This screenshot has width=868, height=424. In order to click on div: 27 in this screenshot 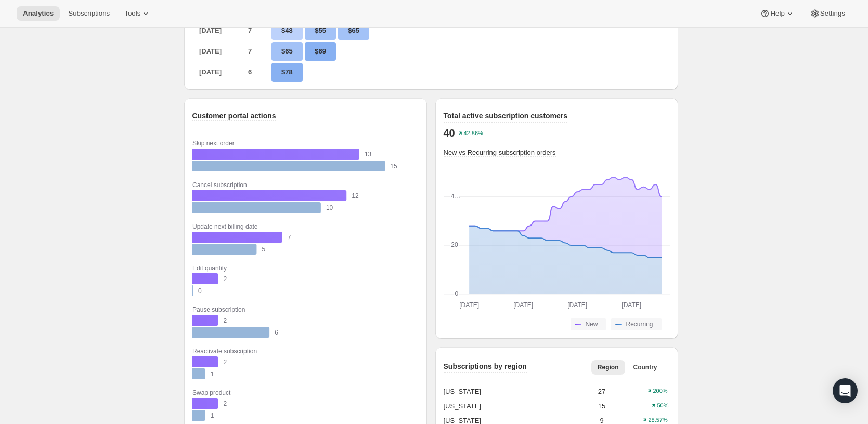, I will do `click(602, 392)`.